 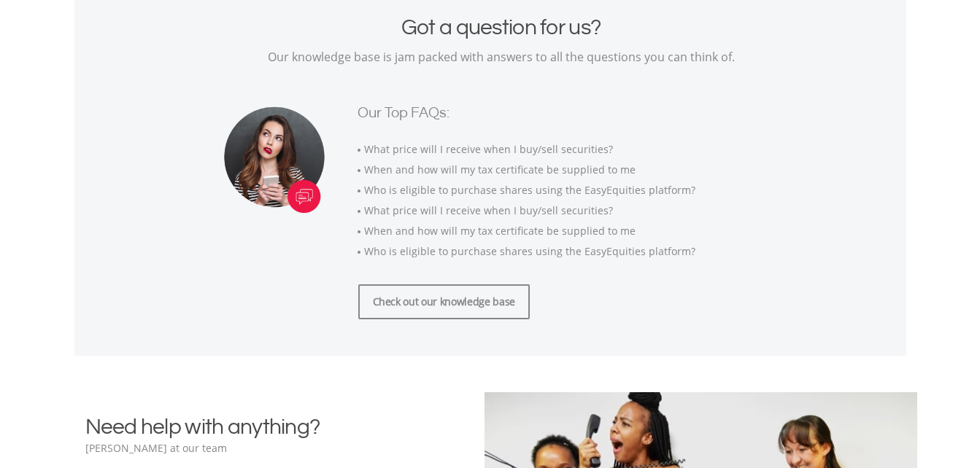 What do you see at coordinates (501, 57) in the screenshot?
I see `p: Our knowledge base is jam packed with answers to all the questions you can think of.` at bounding box center [501, 57].